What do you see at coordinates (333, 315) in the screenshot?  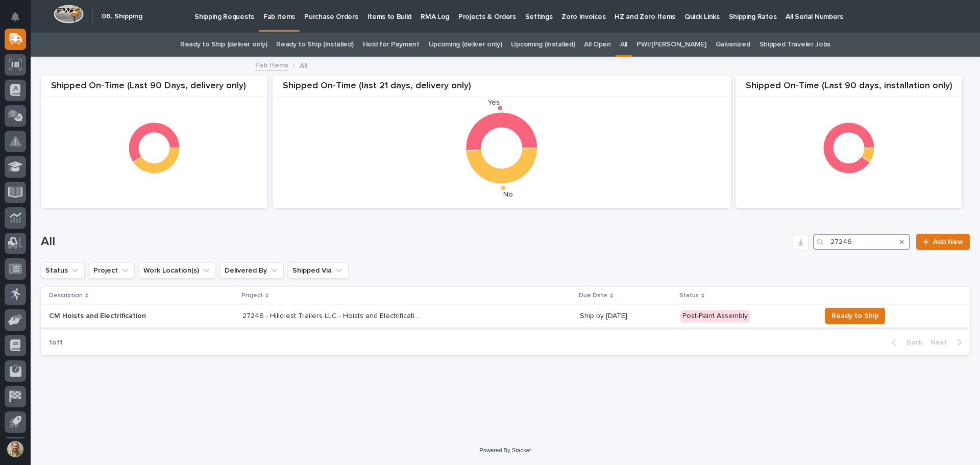 I see `p: 27246 - Hillcrest Trailers LLC - Hoists and Electrification` at bounding box center [333, 315].